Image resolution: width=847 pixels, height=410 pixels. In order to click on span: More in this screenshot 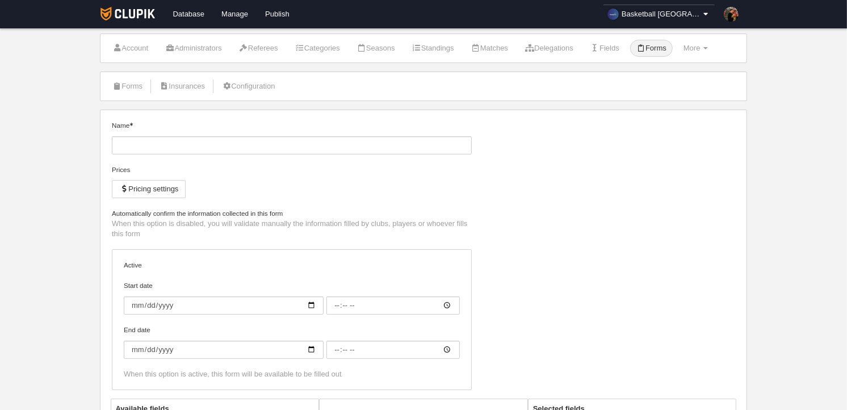, I will do `click(692, 48)`.